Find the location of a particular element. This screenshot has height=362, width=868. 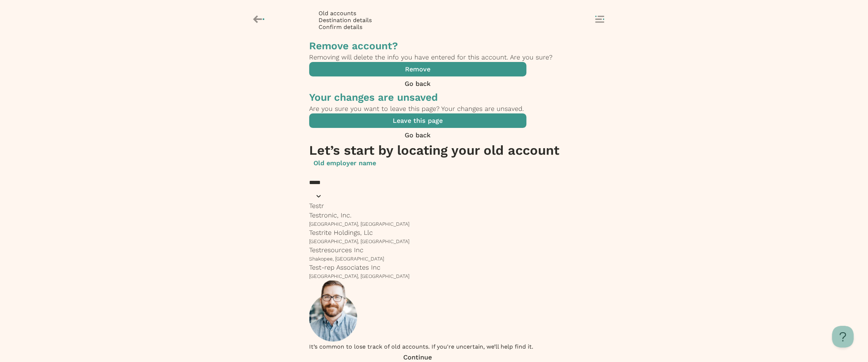

img: Henry - retirement transfer assistant is located at coordinates (334, 311).